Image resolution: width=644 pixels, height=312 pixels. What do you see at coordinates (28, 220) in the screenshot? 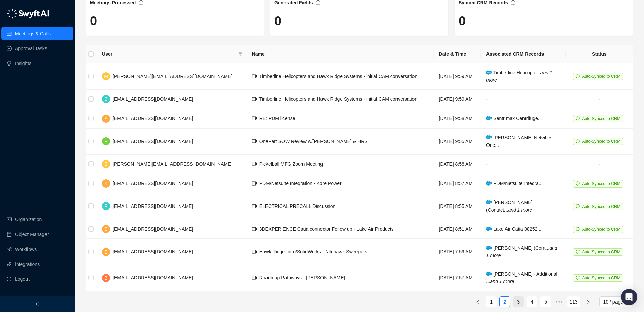
I see `a: Organization` at bounding box center [28, 220].